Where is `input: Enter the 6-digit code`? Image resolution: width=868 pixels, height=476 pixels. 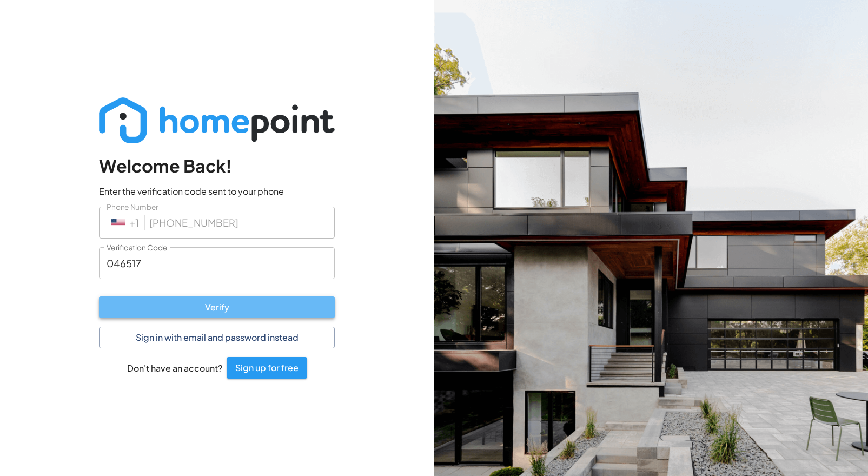 input: Enter the 6-digit code is located at coordinates (217, 263).